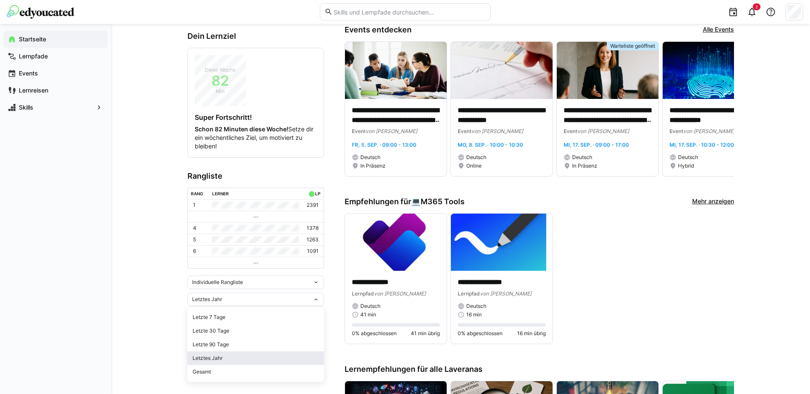 Image resolution: width=810 pixels, height=394 pixels. Describe the element at coordinates (195, 228) in the screenshot. I see `p: 4` at that location.